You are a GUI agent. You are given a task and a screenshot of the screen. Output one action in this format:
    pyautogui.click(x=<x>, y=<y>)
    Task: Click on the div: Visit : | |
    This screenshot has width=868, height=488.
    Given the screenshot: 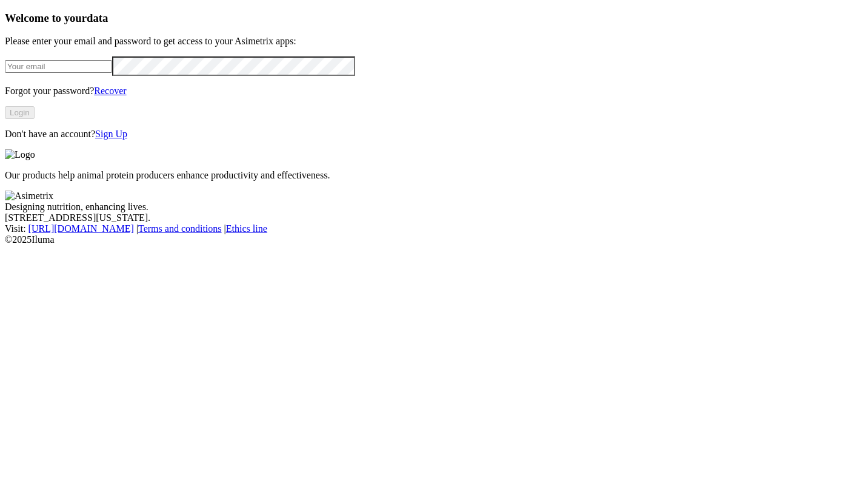 What is the action you would take?
    pyautogui.click(x=434, y=229)
    